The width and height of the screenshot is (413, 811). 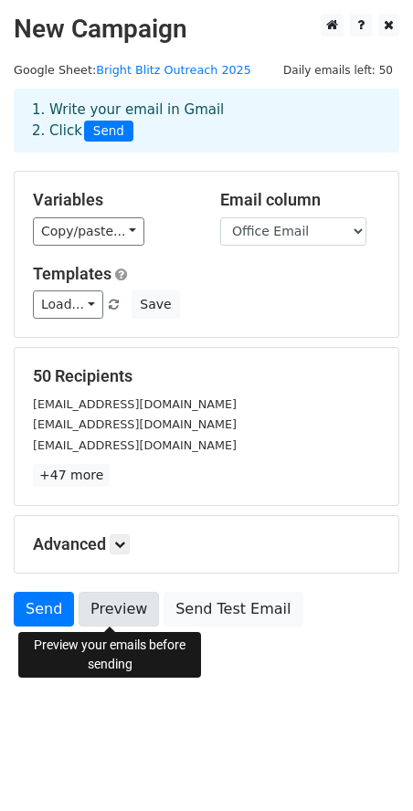 I want to click on button: Save, so click(x=155, y=304).